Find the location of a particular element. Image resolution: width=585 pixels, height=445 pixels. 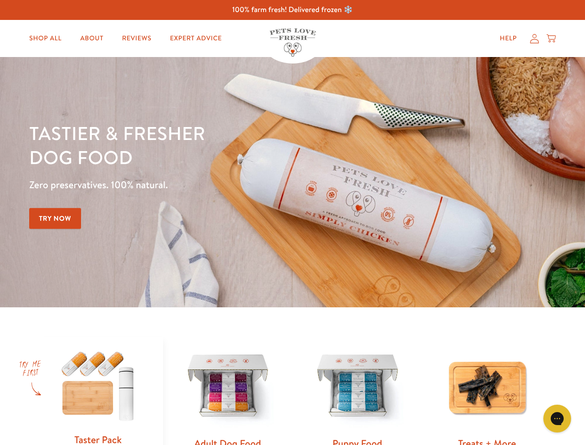

p: Zero preservatives. 100% natural. is located at coordinates (205, 185).